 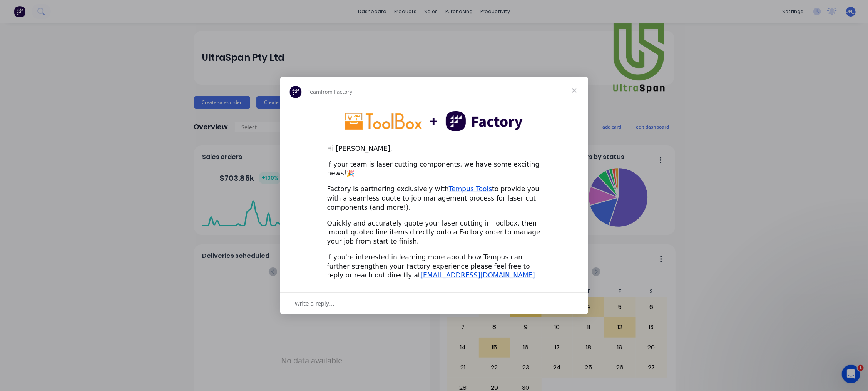 What do you see at coordinates (295, 92) in the screenshot?
I see `img: Profile image for Team` at bounding box center [295, 92].